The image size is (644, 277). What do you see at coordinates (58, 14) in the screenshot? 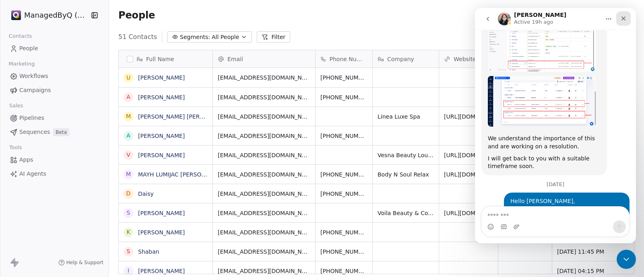
I see `p: Active 19h ago` at bounding box center [58, 14].